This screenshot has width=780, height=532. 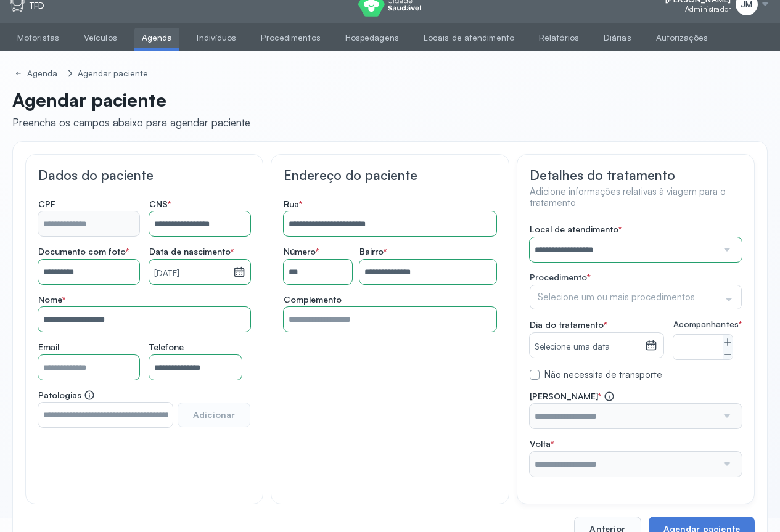 What do you see at coordinates (144, 175) in the screenshot?
I see `h3: Dados do paciente` at bounding box center [144, 175].